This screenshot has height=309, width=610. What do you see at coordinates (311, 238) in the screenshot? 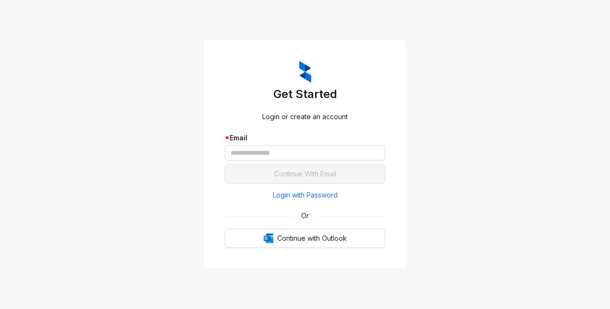
I see `span: Continue with Outlook` at bounding box center [311, 238].